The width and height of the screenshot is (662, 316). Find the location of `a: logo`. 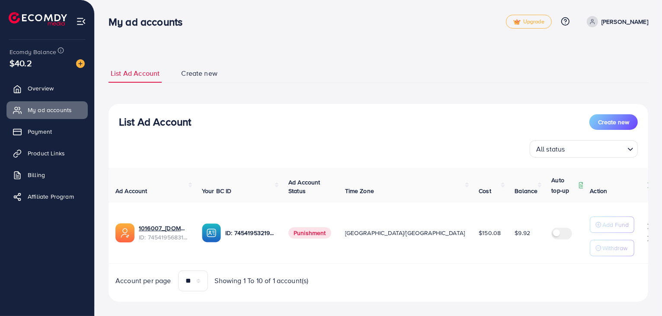

a: logo is located at coordinates (38, 19).